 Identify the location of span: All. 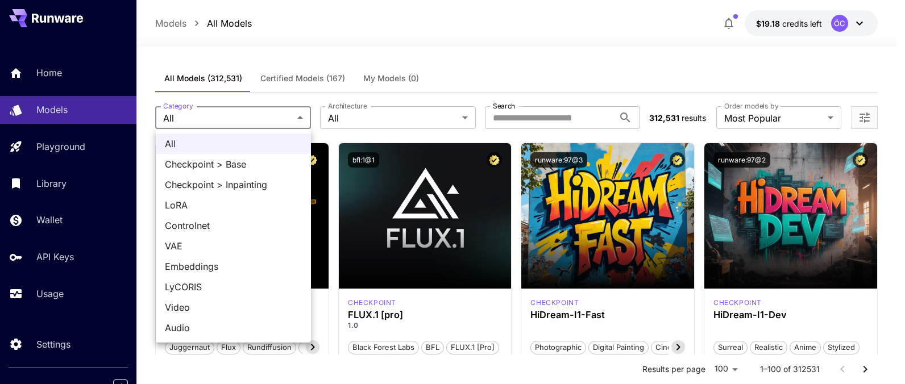
(233, 144).